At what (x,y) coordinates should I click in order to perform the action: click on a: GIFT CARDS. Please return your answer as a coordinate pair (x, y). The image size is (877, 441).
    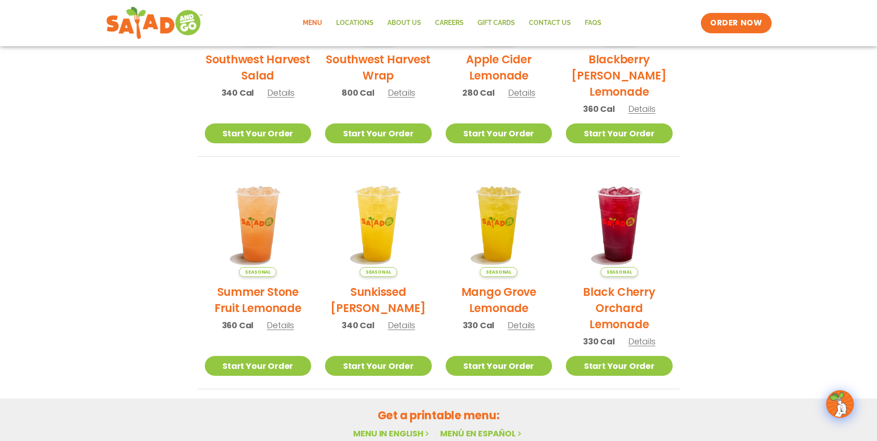
    Looking at the image, I should click on (496, 23).